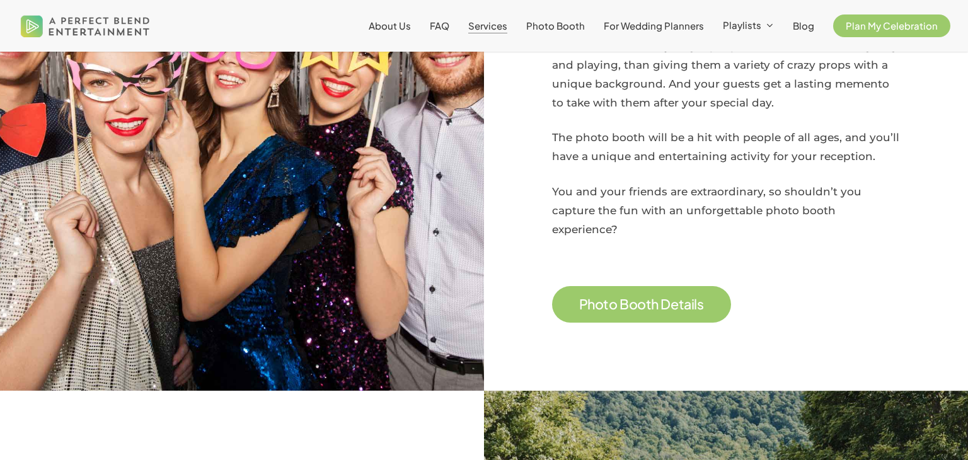 The width and height of the screenshot is (968, 460). What do you see at coordinates (439, 25) in the screenshot?
I see `span: FAQ` at bounding box center [439, 25].